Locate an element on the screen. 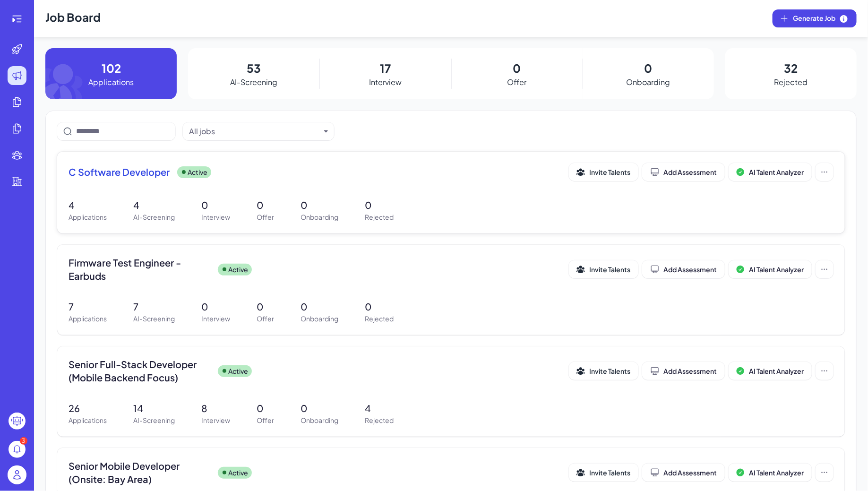 Image resolution: width=868 pixels, height=491 pixels. p: 53 is located at coordinates (254, 68).